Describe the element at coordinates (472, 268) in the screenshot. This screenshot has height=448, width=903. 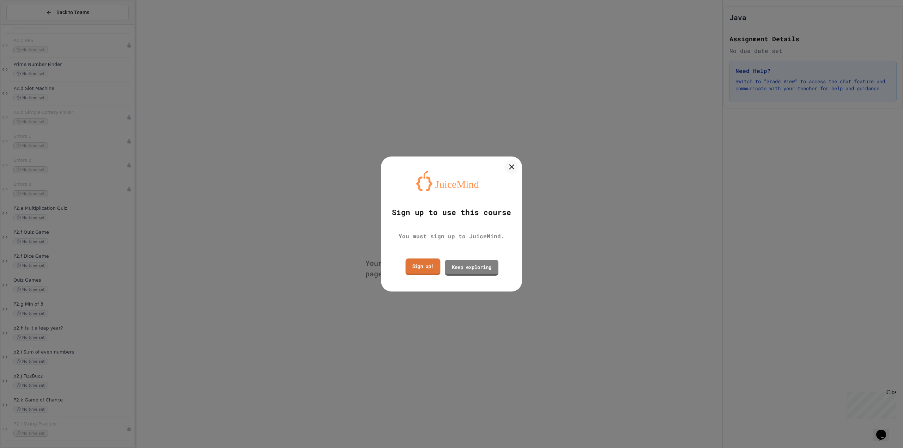
I see `a: Keep exploring` at that location.